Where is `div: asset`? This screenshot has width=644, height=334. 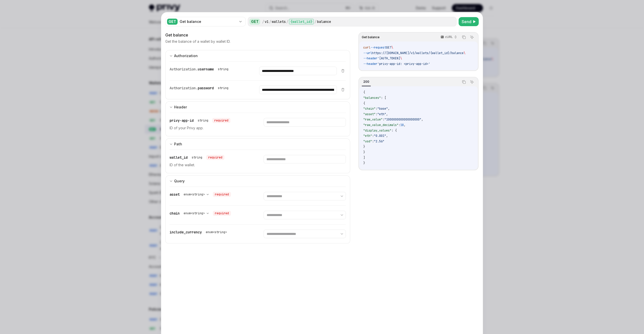
div: asset is located at coordinates (200, 194).